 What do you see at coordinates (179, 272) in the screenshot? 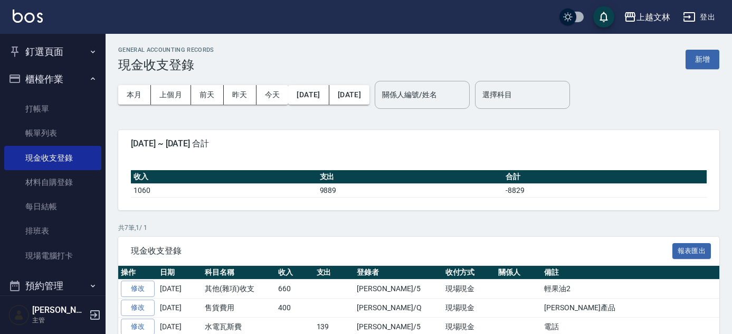
I see `th: 日期` at bounding box center [179, 272].